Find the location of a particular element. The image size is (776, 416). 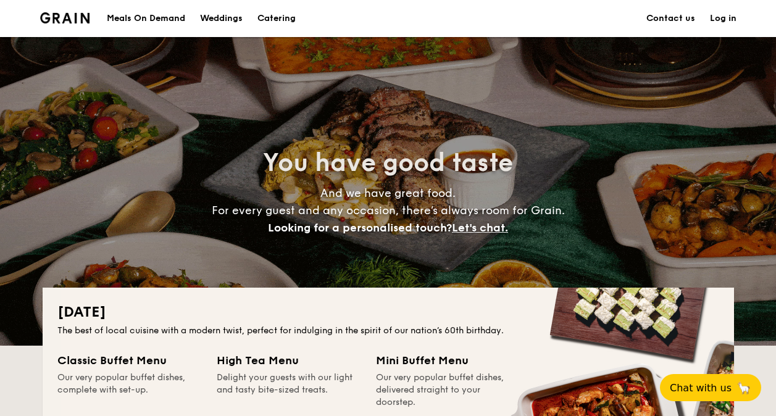

div: The best of local cuisine with a modern twist, perfect for indulging in the spirit of our nation’... is located at coordinates (388, 331).